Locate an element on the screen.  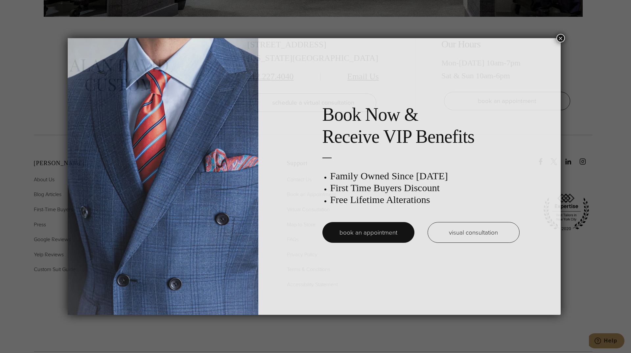
button: Close is located at coordinates (561, 38).